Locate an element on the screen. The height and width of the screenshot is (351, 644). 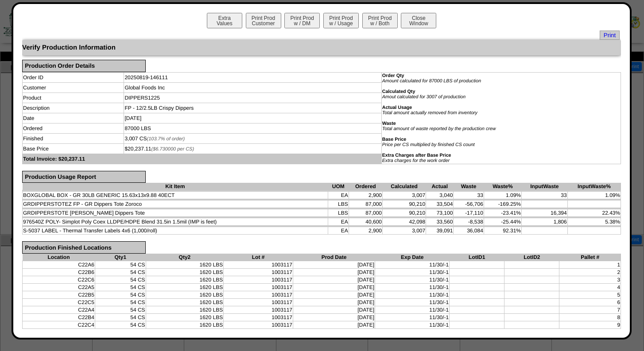
b: Base Price is located at coordinates (394, 139).